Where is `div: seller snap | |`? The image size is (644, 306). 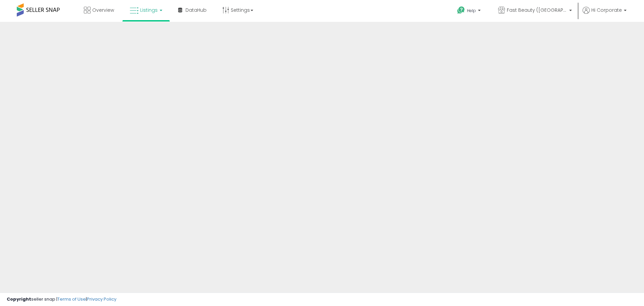
div: seller snap | | is located at coordinates (61, 299).